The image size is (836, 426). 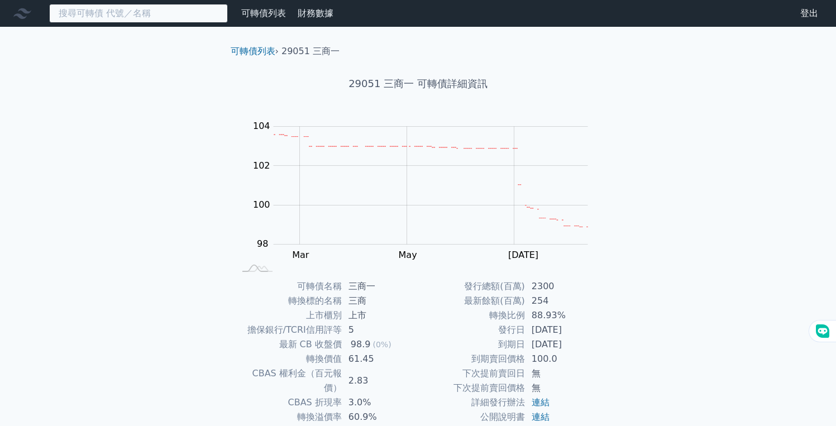 I want to click on td: 下次提前賣回日, so click(x=471, y=373).